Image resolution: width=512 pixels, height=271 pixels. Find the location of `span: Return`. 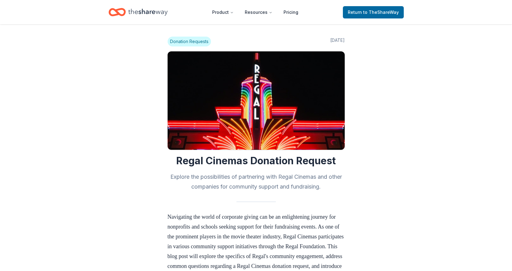

span: Return is located at coordinates (373, 12).